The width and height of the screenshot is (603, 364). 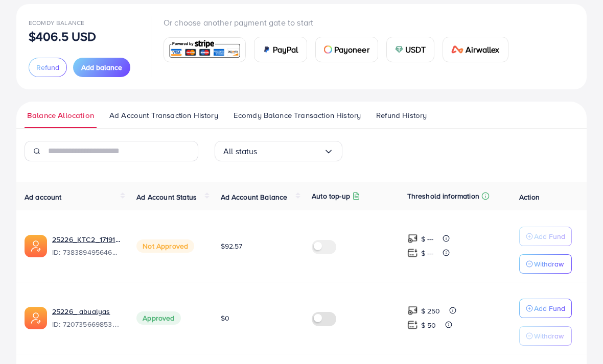 I want to click on span: Not Approved, so click(x=165, y=246).